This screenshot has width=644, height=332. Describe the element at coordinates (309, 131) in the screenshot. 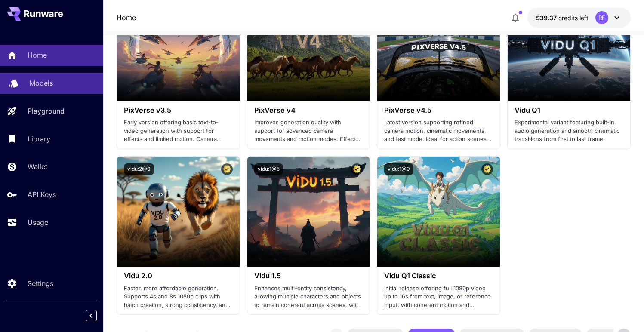

I see `p: Improves generation quality with support for advanced camera movements and motion modes. Effects ...` at that location.